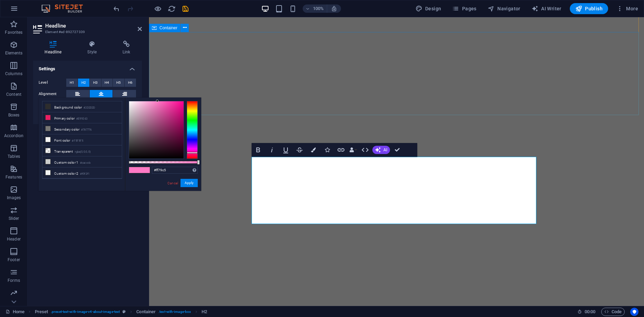  Describe the element at coordinates (613, 312) in the screenshot. I see `button: Code` at that location.